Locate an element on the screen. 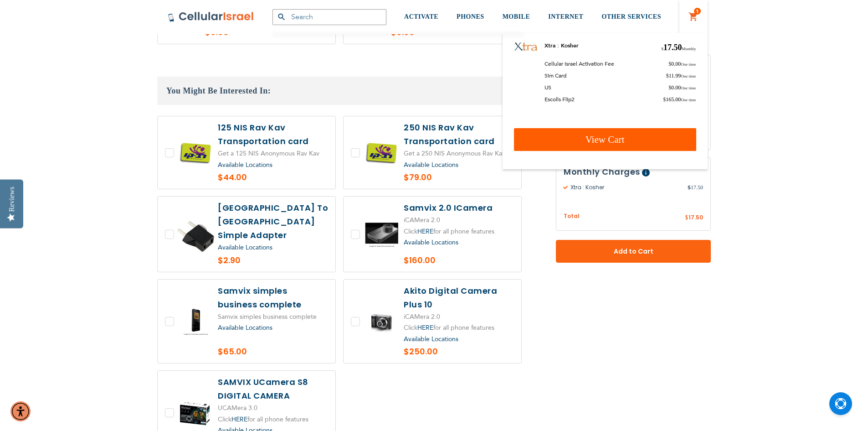 This screenshot has height=431, width=868. span: Add to Cart is located at coordinates (633, 251).